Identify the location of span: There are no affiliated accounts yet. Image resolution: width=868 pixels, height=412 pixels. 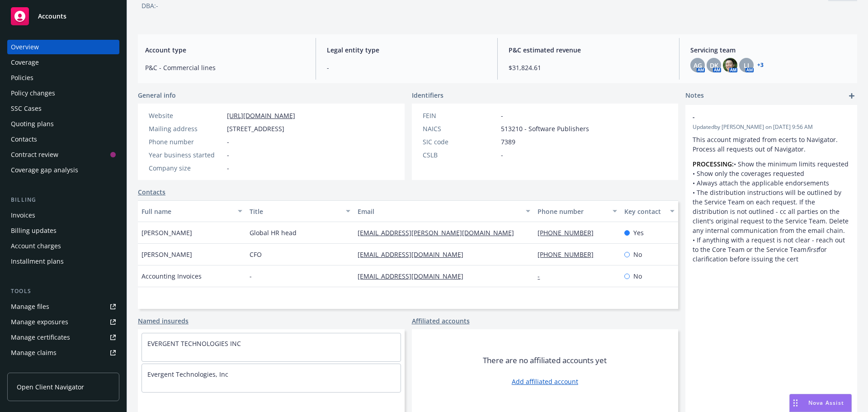
(545, 360).